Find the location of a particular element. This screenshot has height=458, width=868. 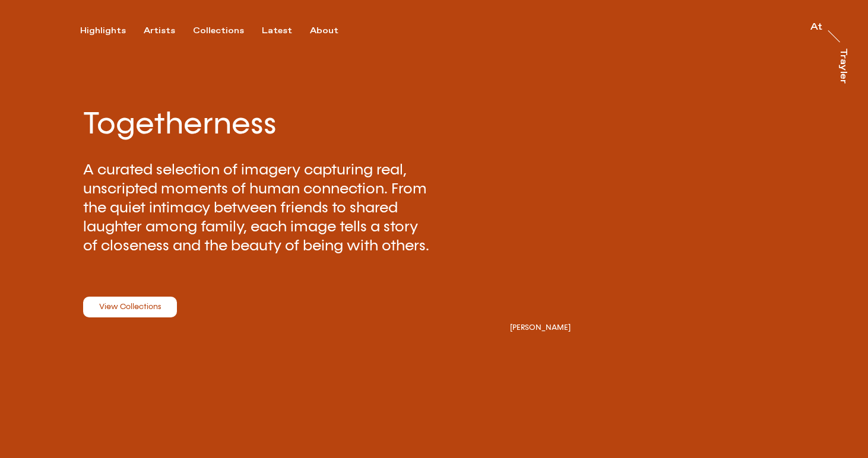

div: Collections is located at coordinates (219, 31).